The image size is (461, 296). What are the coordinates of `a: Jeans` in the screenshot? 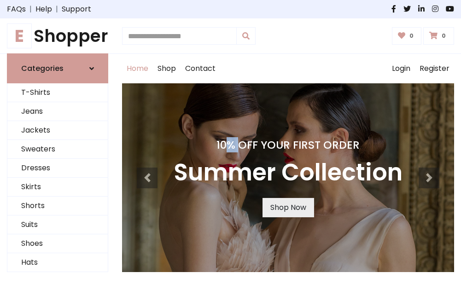 It's located at (58, 112).